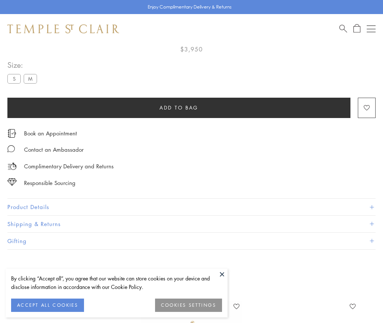 This screenshot has height=323, width=383. Describe the element at coordinates (11, 149) in the screenshot. I see `img: MessageIcon-01_2.svg` at that location.